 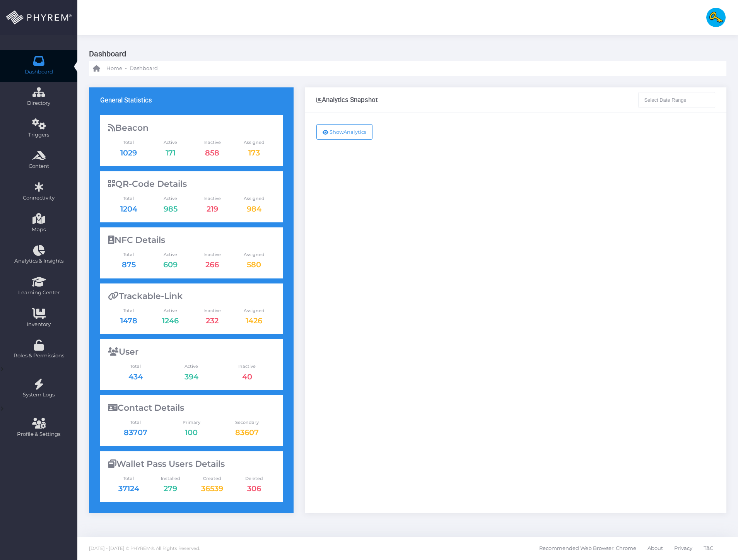 I want to click on span: T&C, so click(x=709, y=548).